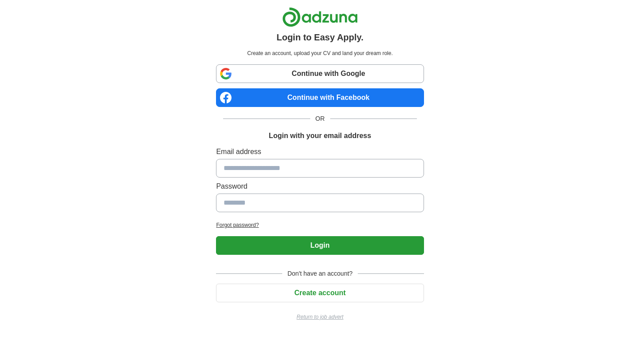 The image size is (640, 364). Describe the element at coordinates (320, 98) in the screenshot. I see `a: Continue with Facebook` at that location.